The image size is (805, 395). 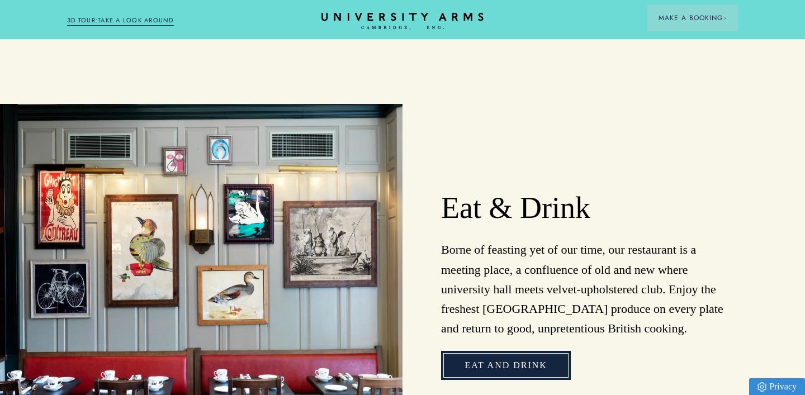 I want to click on img: Privacy, so click(x=762, y=387).